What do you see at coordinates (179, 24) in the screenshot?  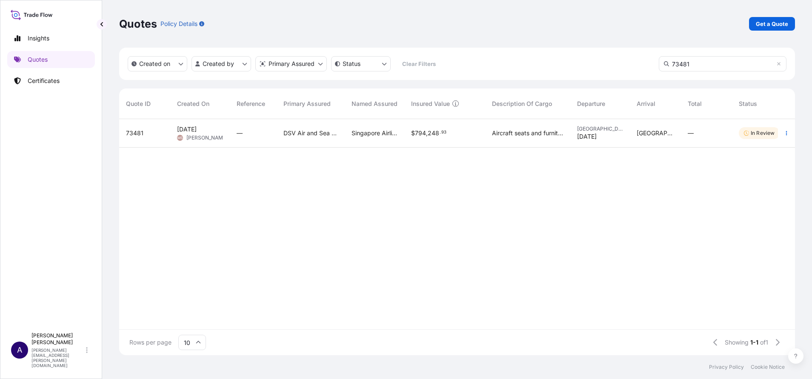 I see `p: Policy Details` at bounding box center [179, 24].